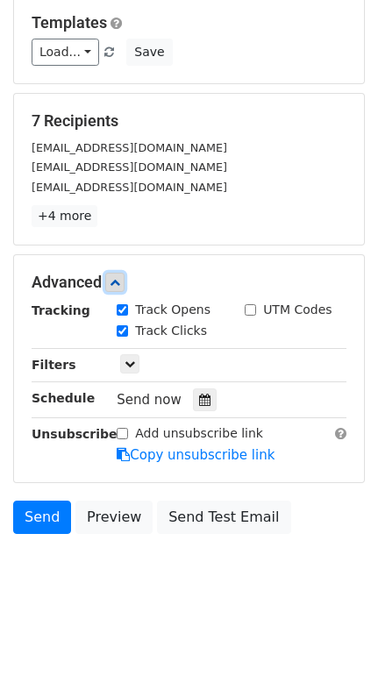  I want to click on div: Chat Widget, so click(334, 641).